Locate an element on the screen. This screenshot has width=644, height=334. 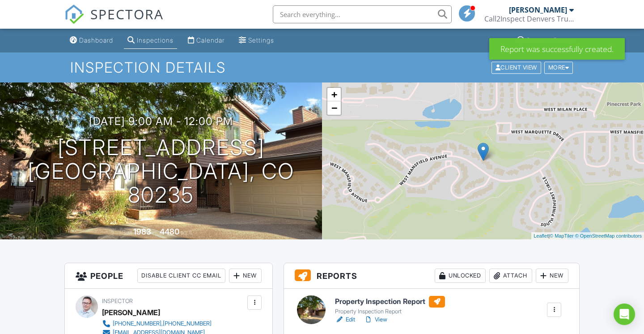
a: Inspections is located at coordinates (150, 40).